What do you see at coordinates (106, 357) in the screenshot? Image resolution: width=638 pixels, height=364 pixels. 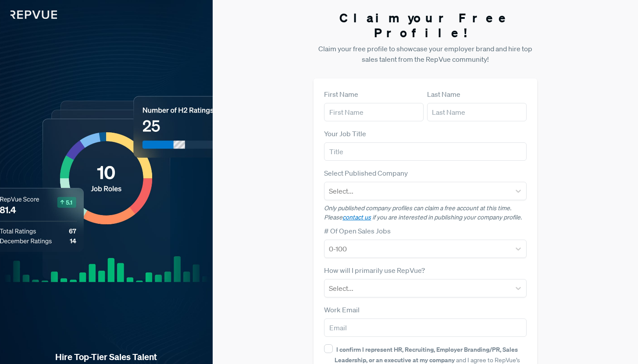 I see `strong: Hire Top-Tier Sales Talent` at bounding box center [106, 357].